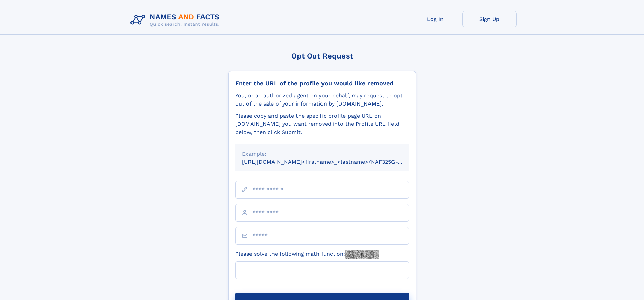 This screenshot has height=300, width=644. Describe the element at coordinates (322, 154) in the screenshot. I see `div: Example:` at that location.